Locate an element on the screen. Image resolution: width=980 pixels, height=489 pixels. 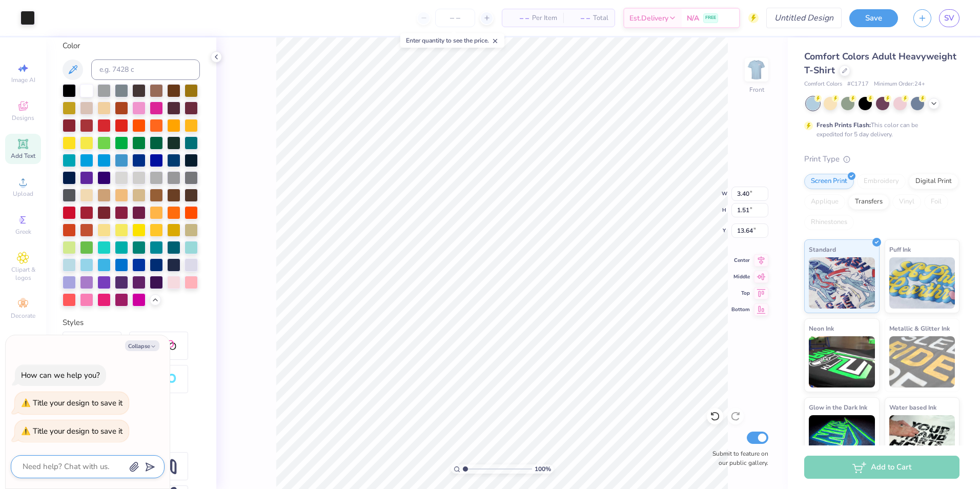
strong: Fresh Prints Flash: is located at coordinates (844, 125).